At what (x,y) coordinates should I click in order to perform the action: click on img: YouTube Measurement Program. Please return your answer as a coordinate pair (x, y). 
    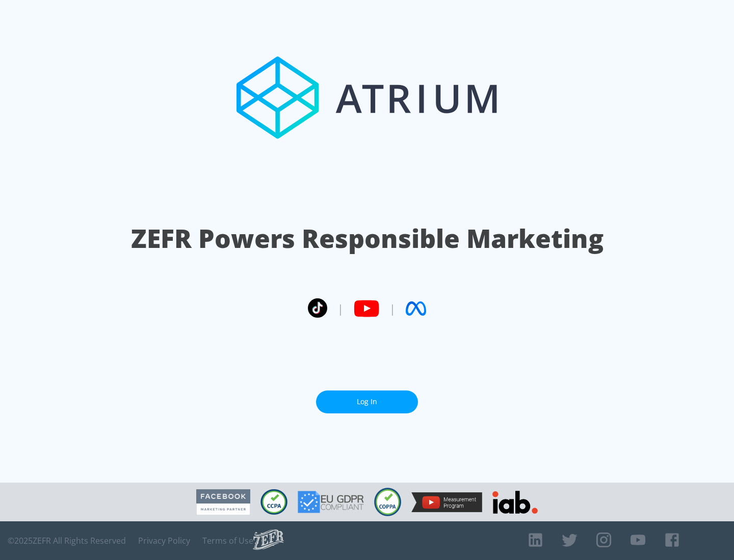
    Looking at the image, I should click on (446, 502).